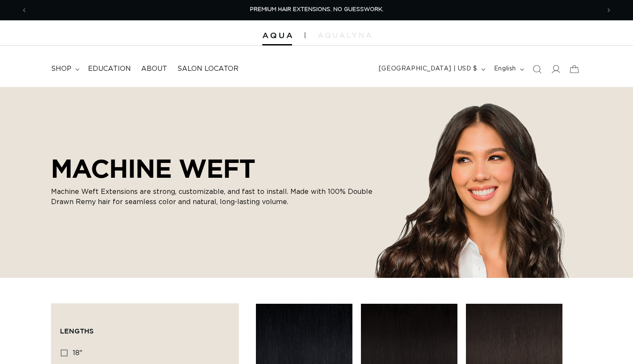 The height and width of the screenshot is (364, 633). What do you see at coordinates (508, 69) in the screenshot?
I see `button: English` at bounding box center [508, 69].